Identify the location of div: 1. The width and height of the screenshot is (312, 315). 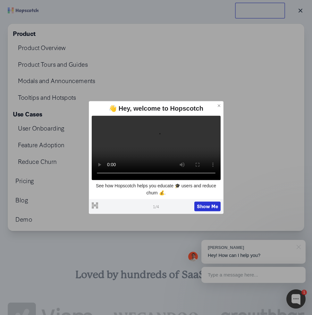
(304, 292).